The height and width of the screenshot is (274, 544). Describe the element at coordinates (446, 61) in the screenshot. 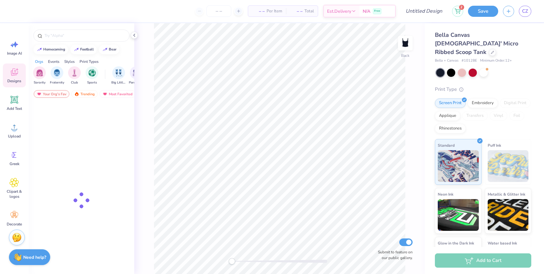

I see `span: Bella + Canvas` at that location.